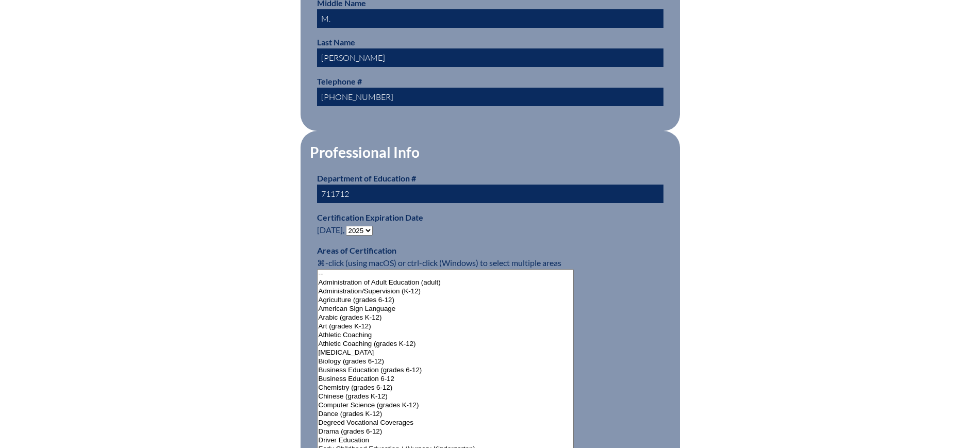 The image size is (980, 448). What do you see at coordinates (339, 81) in the screenshot?
I see `label: Telephone #` at bounding box center [339, 81].